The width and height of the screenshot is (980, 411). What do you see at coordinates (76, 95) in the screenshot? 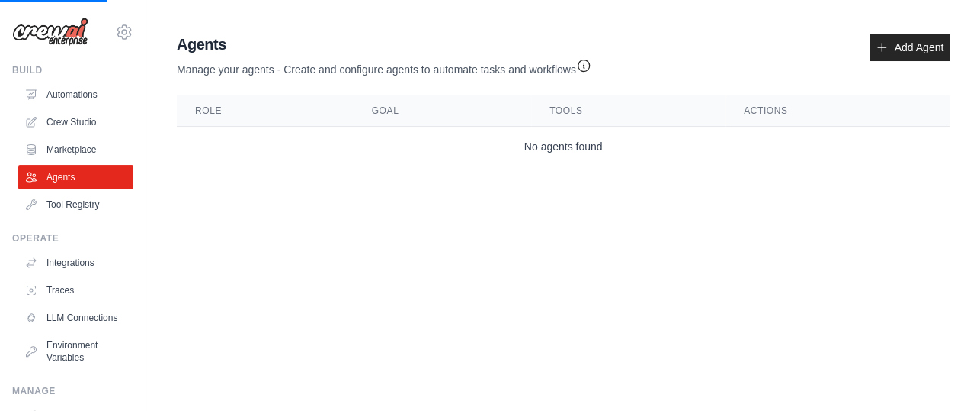
I see `a: Automations` at bounding box center [76, 95].